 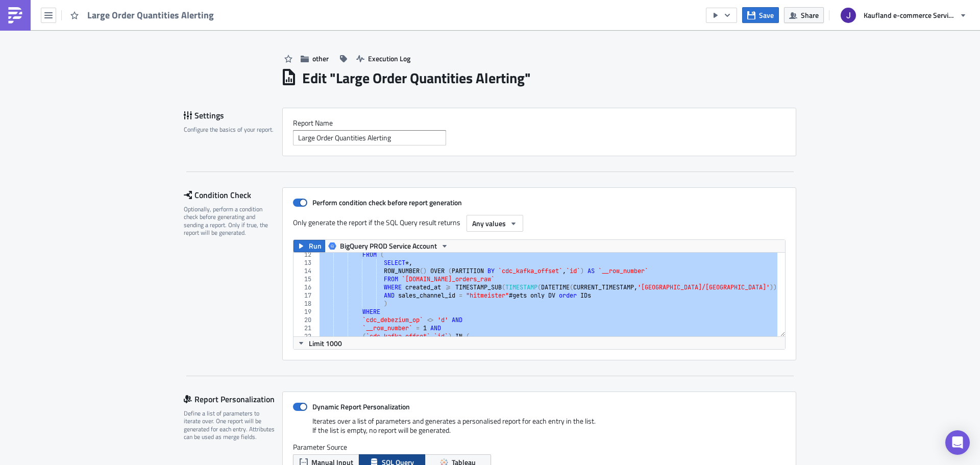 What do you see at coordinates (388, 247) in the screenshot?
I see `button: BigQuery PROD Service Account` at bounding box center [388, 247].